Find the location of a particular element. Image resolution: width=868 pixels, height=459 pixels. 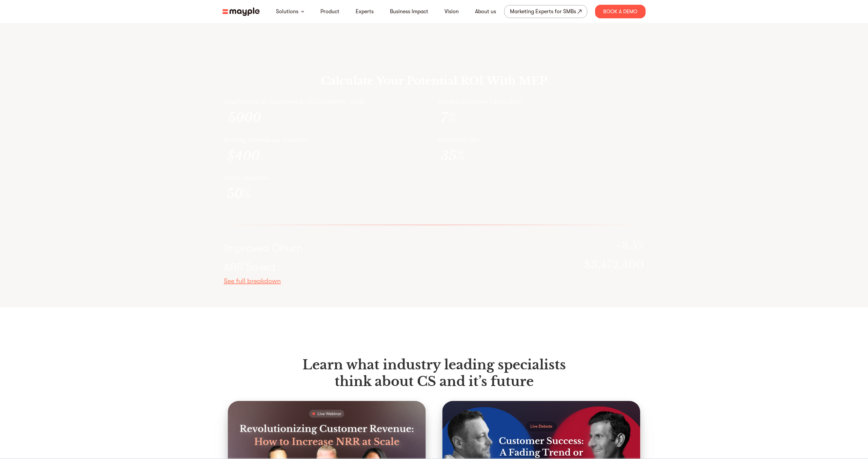

span: 3.5% is located at coordinates (633, 245).